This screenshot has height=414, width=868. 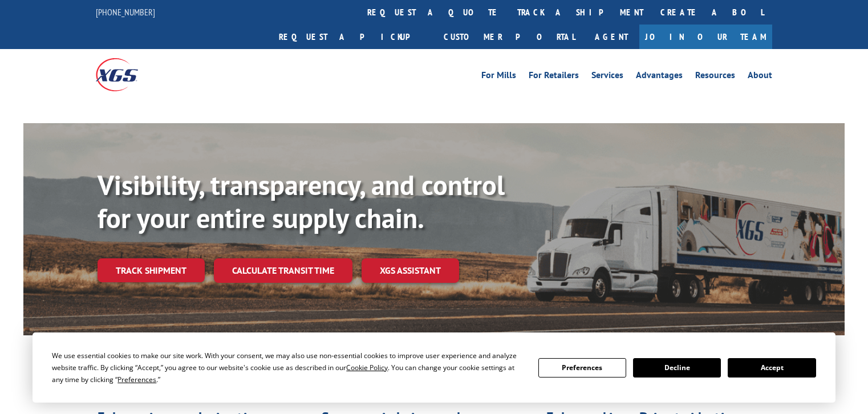 What do you see at coordinates (301, 201) in the screenshot?
I see `b: Visibility, transparency, and control for your entire supply chain.` at bounding box center [301, 201].